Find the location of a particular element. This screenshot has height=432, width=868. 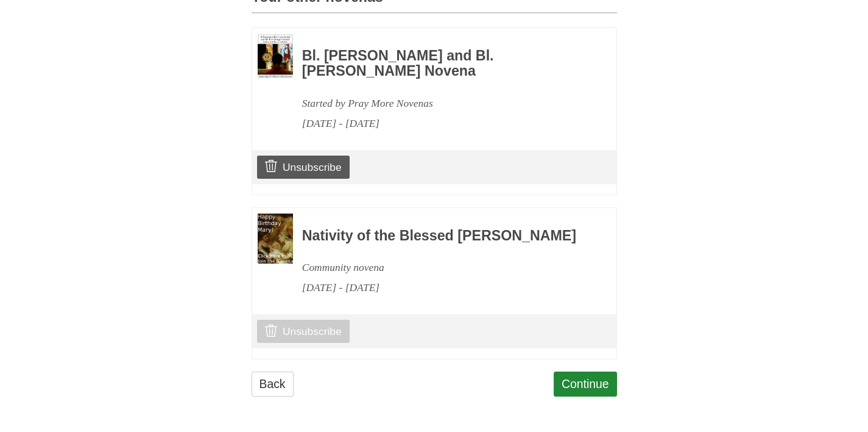

a: Continue is located at coordinates (586, 383).